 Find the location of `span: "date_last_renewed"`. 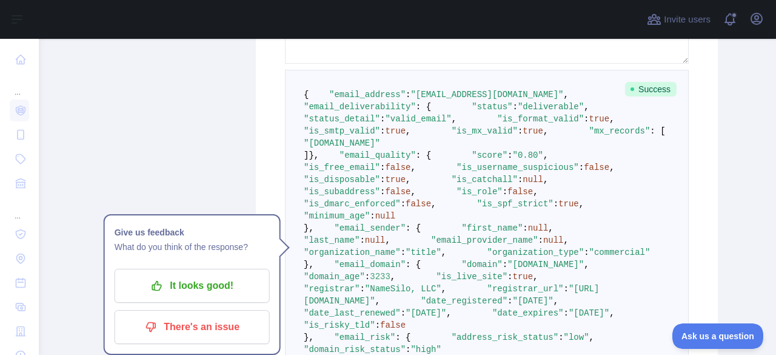

span: "date_last_renewed" is located at coordinates (352, 313).